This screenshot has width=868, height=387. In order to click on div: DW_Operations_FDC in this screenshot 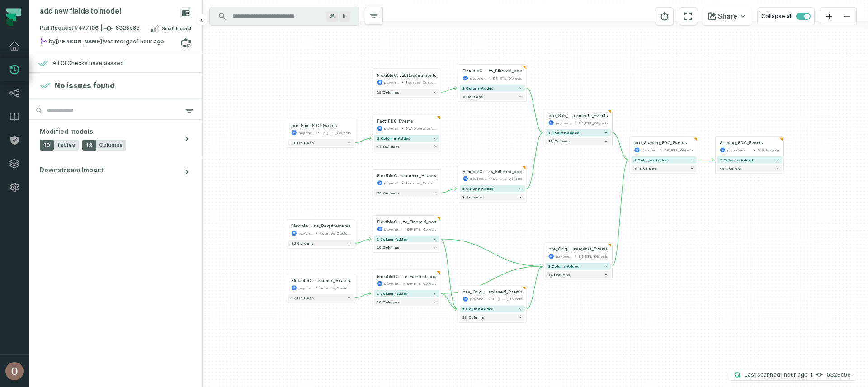, I will do `click(421, 128)`.